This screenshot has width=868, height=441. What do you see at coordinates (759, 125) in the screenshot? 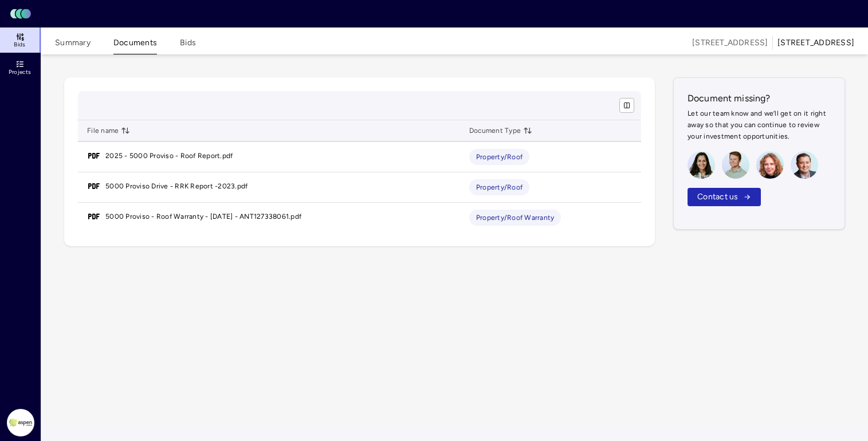
I see `p: Let our team know and we’ll get on it right away so that you can continue to review your investme...` at bounding box center [759, 125].